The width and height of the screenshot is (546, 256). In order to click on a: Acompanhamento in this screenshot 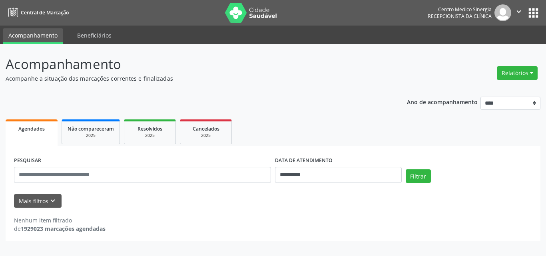, I will do `click(33, 36)`.